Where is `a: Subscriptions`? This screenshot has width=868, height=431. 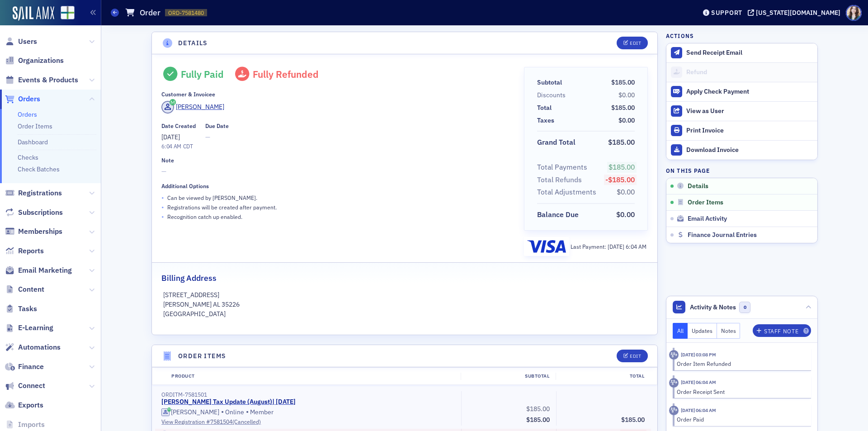
a: Subscriptions is located at coordinates (34, 213).